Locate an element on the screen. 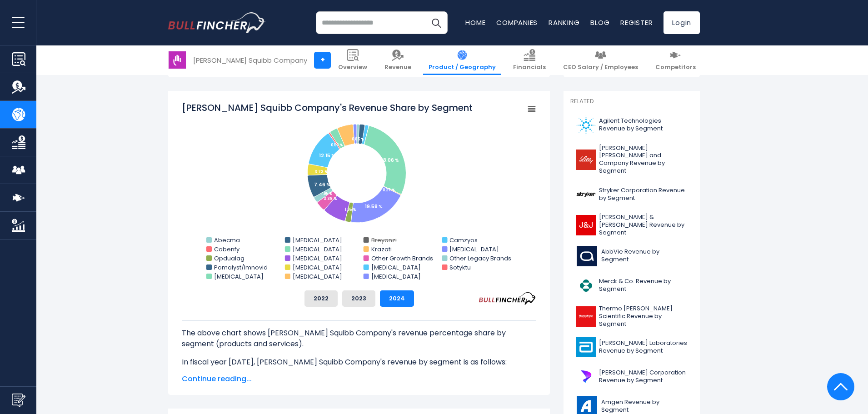 The width and height of the screenshot is (868, 414). span: Product / Geography is located at coordinates (463, 67).